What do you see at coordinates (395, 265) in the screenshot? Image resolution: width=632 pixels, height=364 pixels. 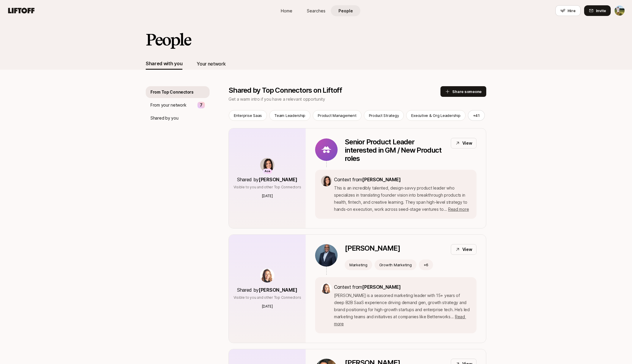 I see `p: Growth Marketing` at bounding box center [395, 265].